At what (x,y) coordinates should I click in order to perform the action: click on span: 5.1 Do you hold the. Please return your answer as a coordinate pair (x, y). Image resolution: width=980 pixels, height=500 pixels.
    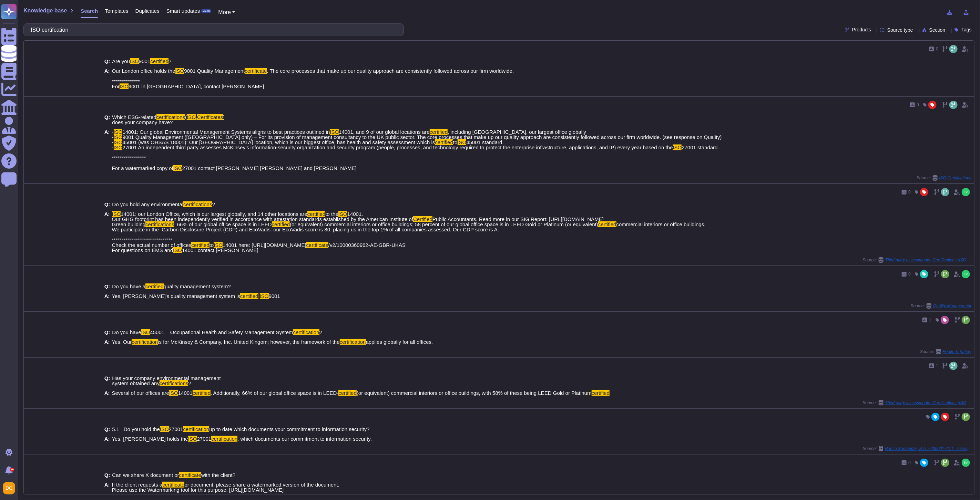
    Looking at the image, I should click on (136, 428).